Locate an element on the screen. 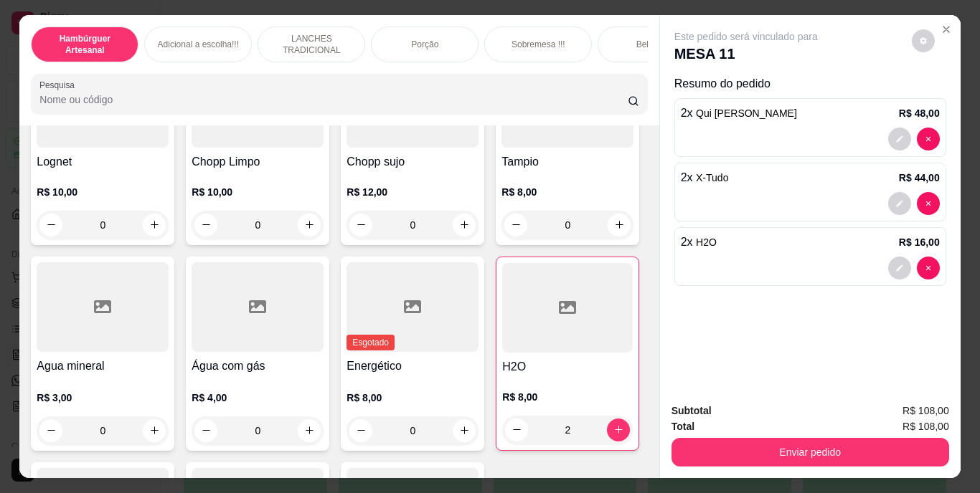 The image size is (980, 493). p: Adicional a escolha!!! is located at coordinates (198, 44).